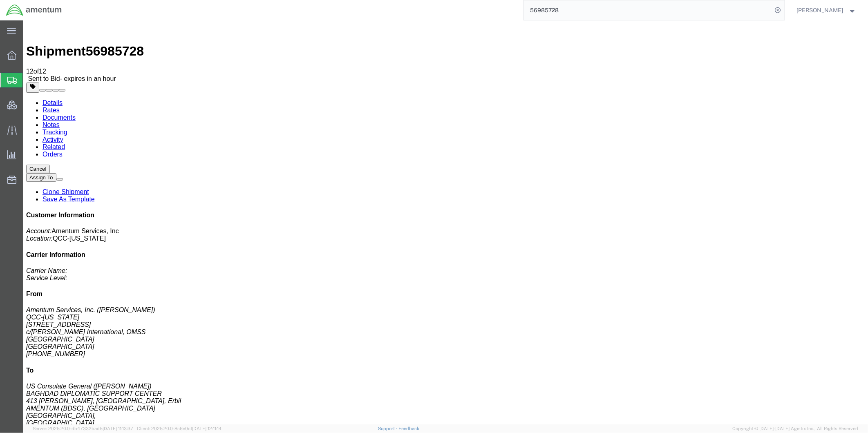 This screenshot has height=433, width=868. What do you see at coordinates (83, 428) in the screenshot?
I see `span: Server: 2025.20.0-db47332bad5` at bounding box center [83, 428].